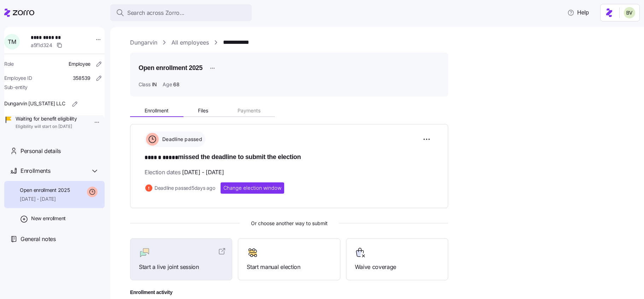  Describe the element at coordinates (38, 239) in the screenshot. I see `span: General notes` at that location.